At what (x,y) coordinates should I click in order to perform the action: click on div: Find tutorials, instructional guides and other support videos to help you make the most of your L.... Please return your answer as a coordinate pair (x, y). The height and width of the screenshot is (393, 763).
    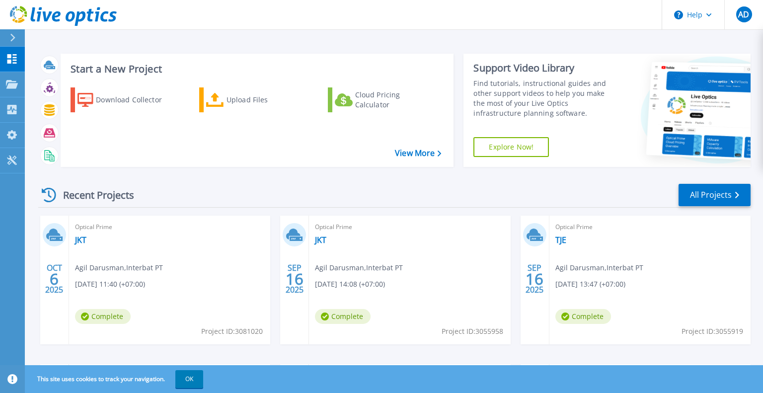
    Looking at the image, I should click on (545, 98).